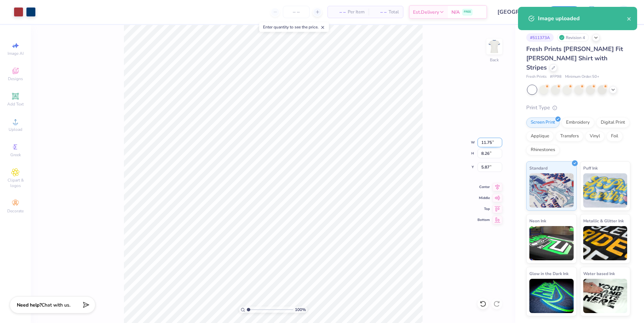  I want to click on span: FREE, so click(467, 12).